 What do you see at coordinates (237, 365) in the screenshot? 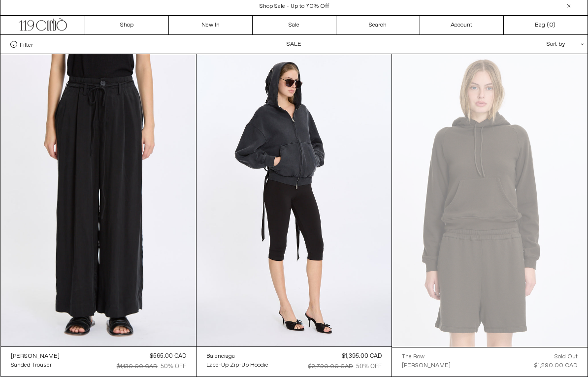
I see `div: Lace-Up Zip-Up Hoodie` at bounding box center [237, 365].